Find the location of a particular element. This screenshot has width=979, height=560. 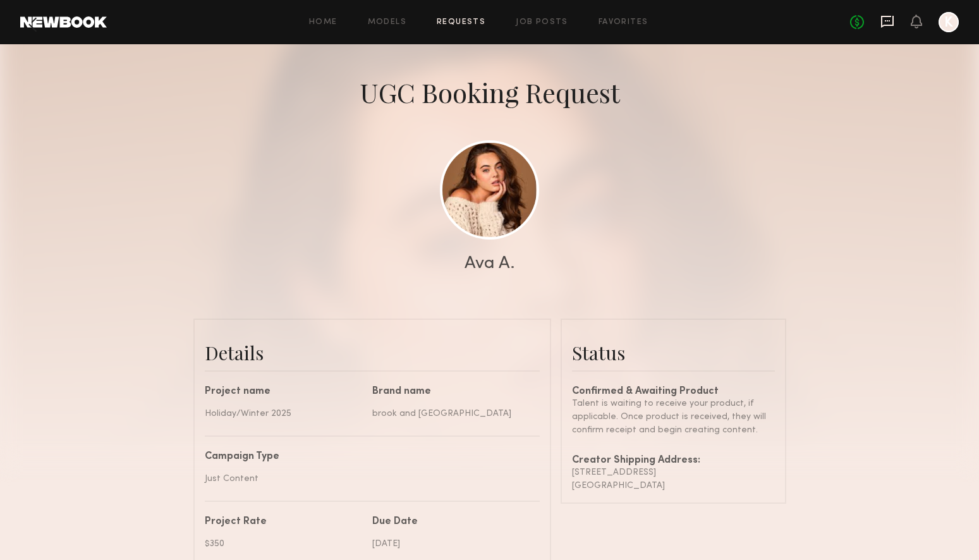

a: Requests is located at coordinates (461, 22).